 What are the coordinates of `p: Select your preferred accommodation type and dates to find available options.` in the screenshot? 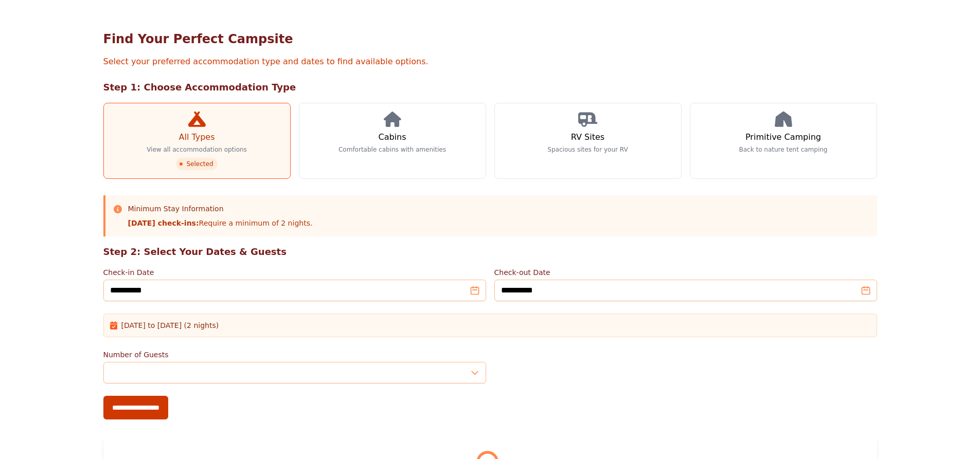 It's located at (490, 61).